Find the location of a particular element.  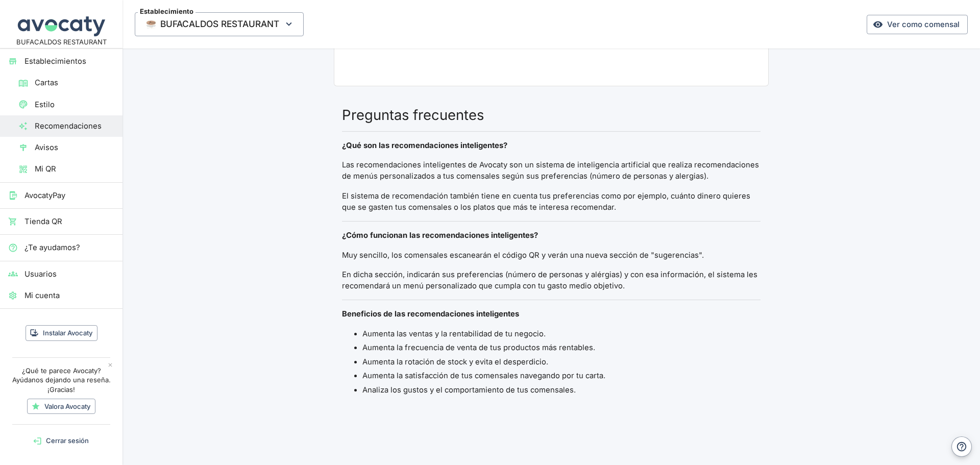

button: Ayuda y contacto is located at coordinates (961, 447).